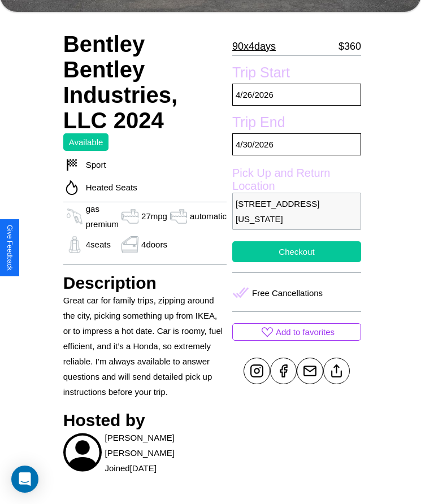  I want to click on label: Trip End, so click(297, 124).